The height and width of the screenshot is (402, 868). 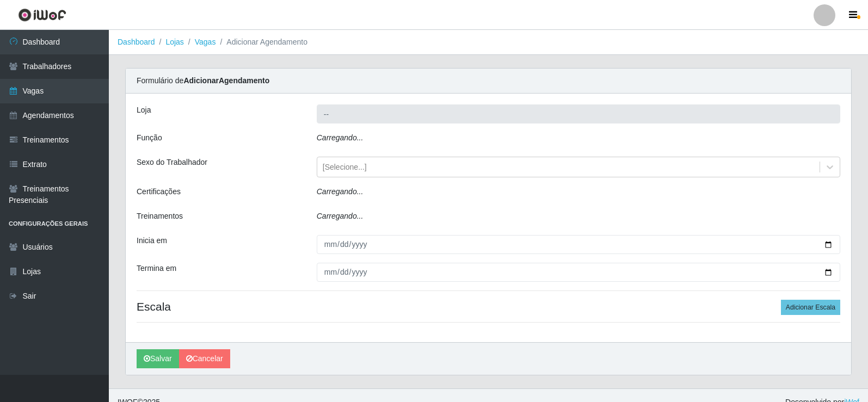 I want to click on a: Cancelar, so click(x=205, y=359).